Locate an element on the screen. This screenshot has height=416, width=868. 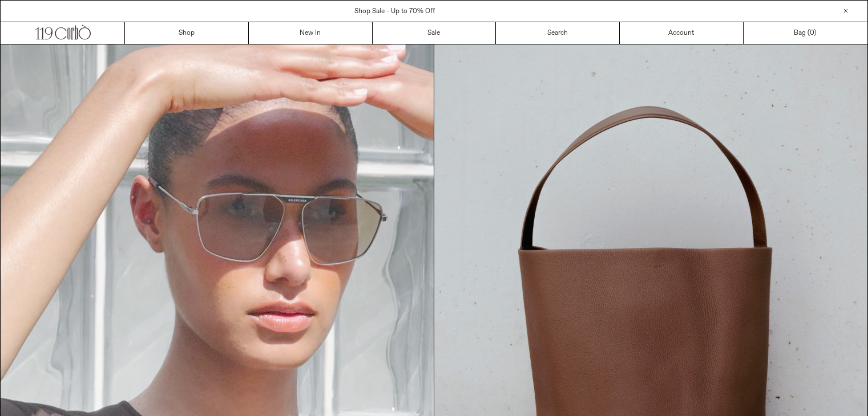
span: 0 is located at coordinates (811, 33).